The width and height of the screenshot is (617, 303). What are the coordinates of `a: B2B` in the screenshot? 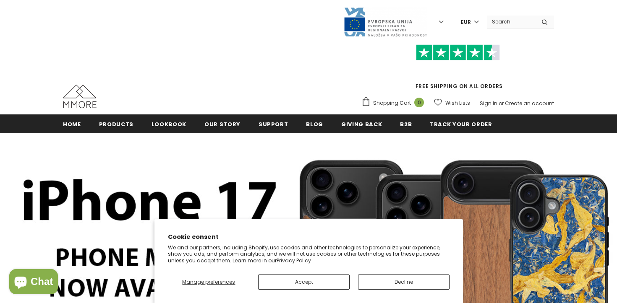 It's located at (406, 124).